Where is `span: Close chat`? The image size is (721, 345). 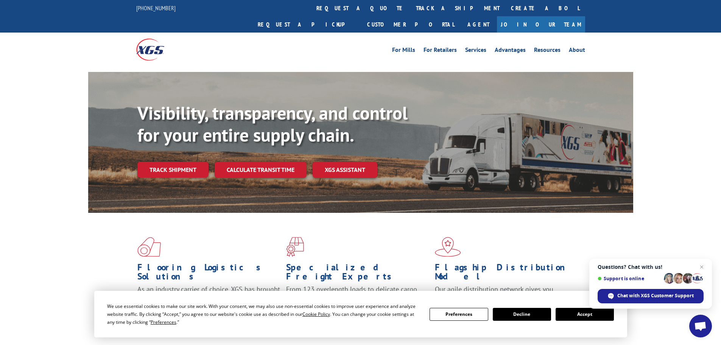
span: Close chat is located at coordinates (701, 267).